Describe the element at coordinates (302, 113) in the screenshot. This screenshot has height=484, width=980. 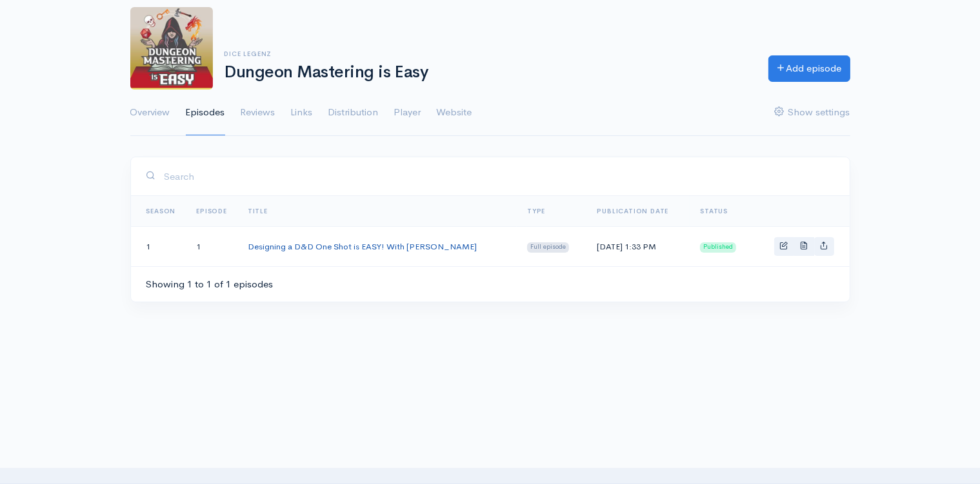
I see `a: Links` at that location.